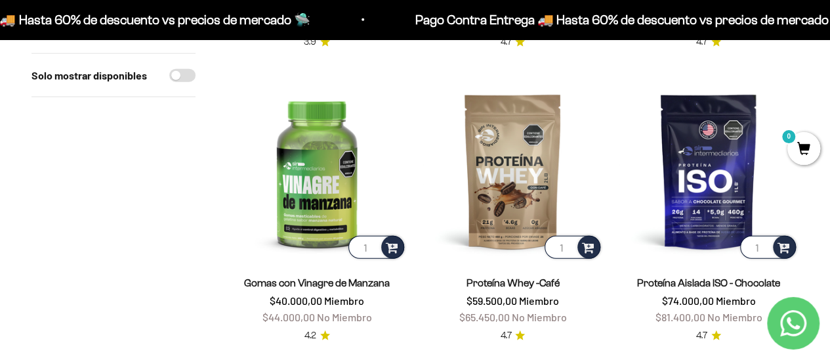 The image size is (830, 362). Describe the element at coordinates (317, 335) in the screenshot. I see `a: 4.24.2 de 5.0 estrellas` at that location.